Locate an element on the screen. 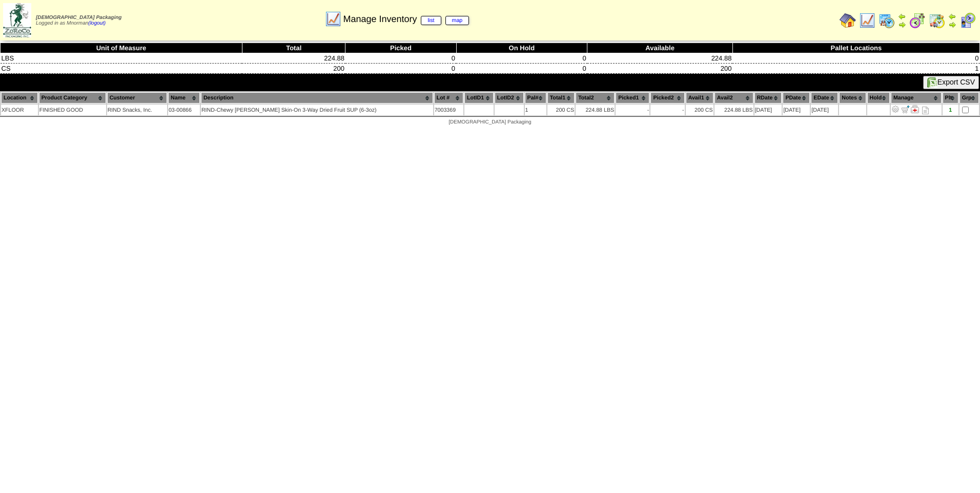 The image size is (980, 493). td: CS is located at coordinates (121, 69).